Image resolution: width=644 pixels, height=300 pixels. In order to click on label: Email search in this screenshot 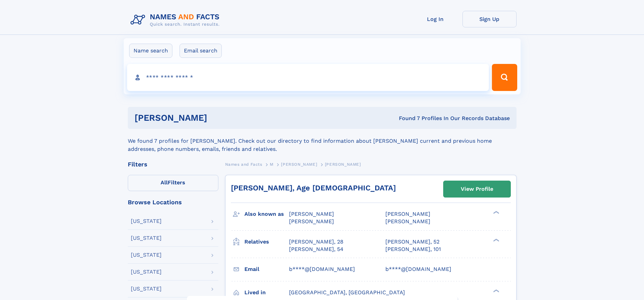, I will do `click(201, 51)`.